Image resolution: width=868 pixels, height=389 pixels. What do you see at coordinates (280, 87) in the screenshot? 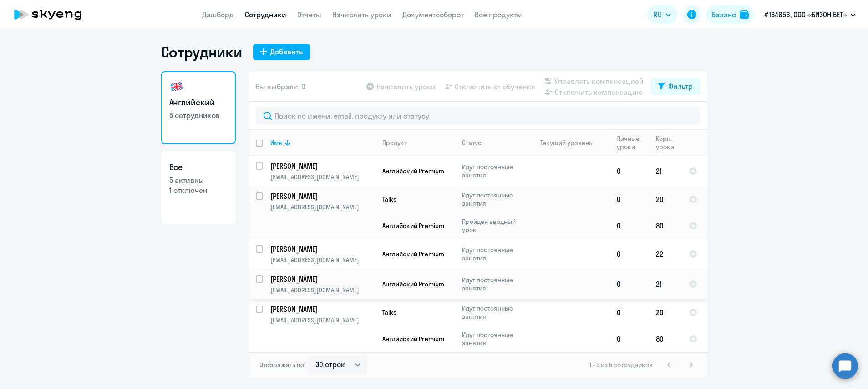
I see `span: Вы выбрали: 0` at bounding box center [280, 87].